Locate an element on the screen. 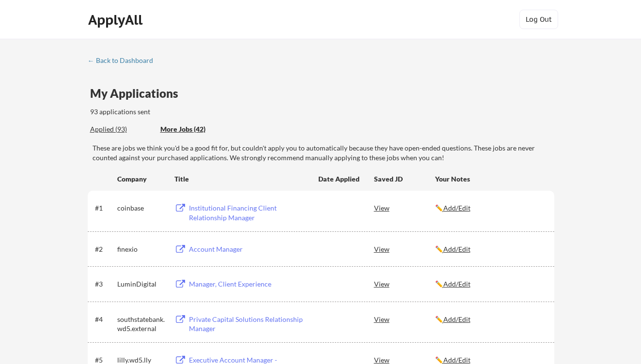 Image resolution: width=641 pixels, height=364 pixels. div: LuminDigital is located at coordinates (142, 284).